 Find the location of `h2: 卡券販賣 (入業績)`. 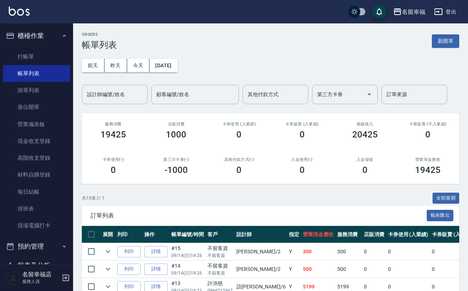

h2: 卡券販賣 (入業績) is located at coordinates (302, 124).